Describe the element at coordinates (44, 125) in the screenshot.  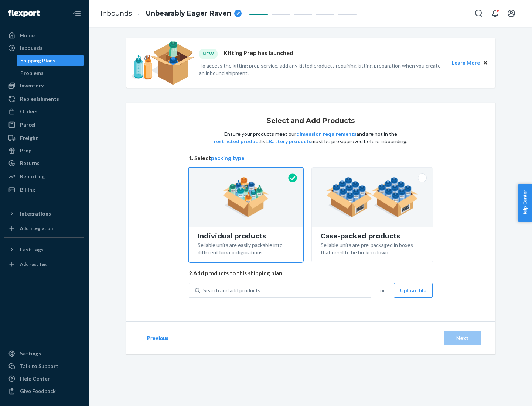
I see `a: Parcel` at that location.